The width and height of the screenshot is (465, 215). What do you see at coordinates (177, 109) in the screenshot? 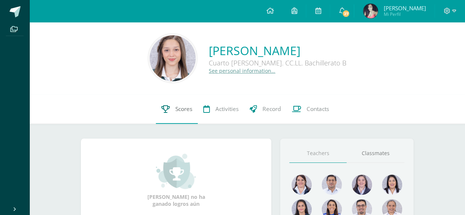
I see `a: Scores` at bounding box center [177, 109].